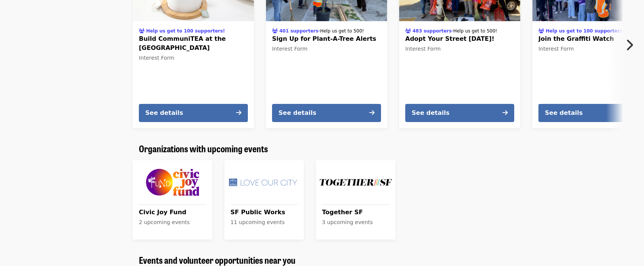 Image resolution: width=644 pixels, height=266 pixels. Describe the element at coordinates (264, 200) in the screenshot. I see `a: See upcoming events for SF Public Works` at that location.